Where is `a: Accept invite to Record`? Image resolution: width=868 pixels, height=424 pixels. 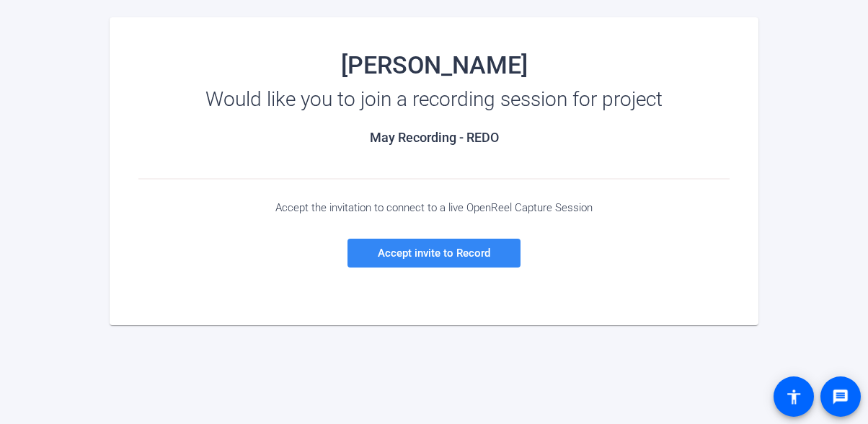 a: Accept invite to Record is located at coordinates (434, 253).